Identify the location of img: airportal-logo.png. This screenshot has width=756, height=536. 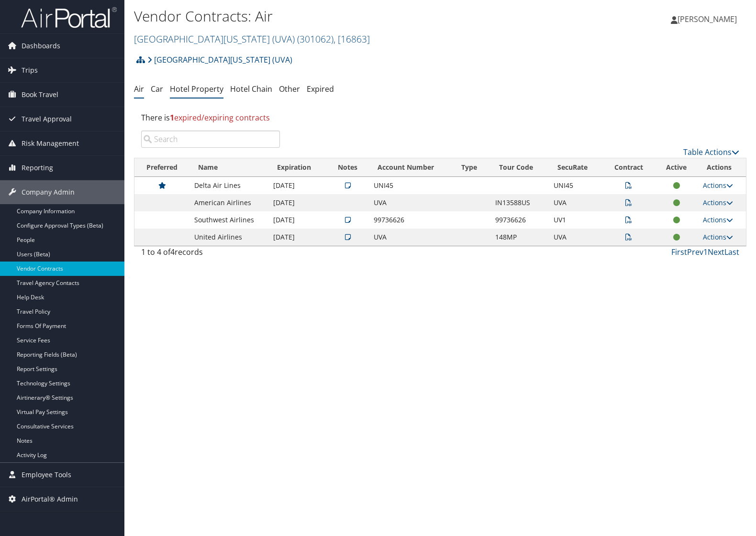
(69, 17).